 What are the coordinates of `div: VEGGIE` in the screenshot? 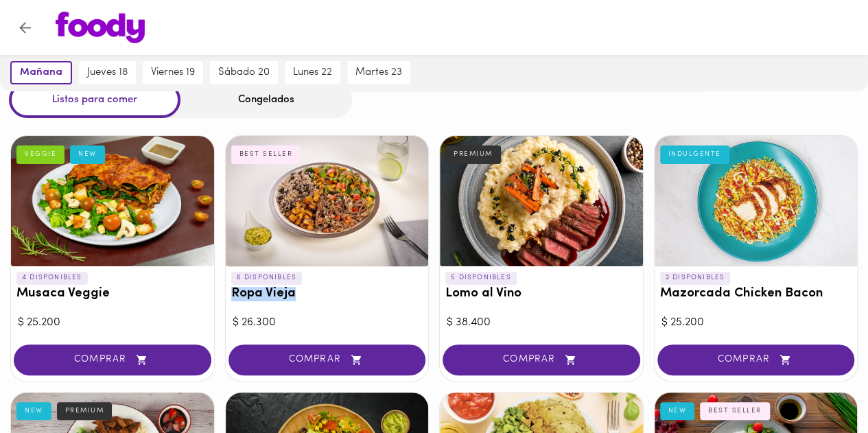 It's located at (40, 154).